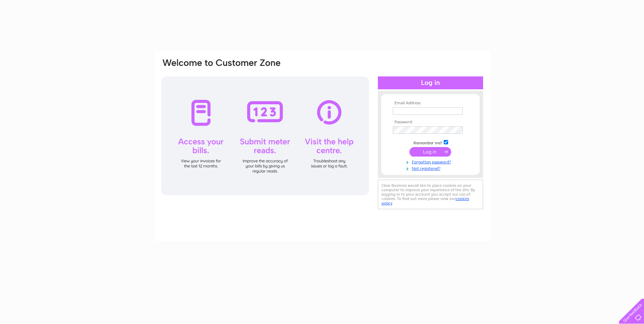  I want to click on div: Clear Business would like to place cookies on your computer to improve your experience of the sit..., so click(431, 194).